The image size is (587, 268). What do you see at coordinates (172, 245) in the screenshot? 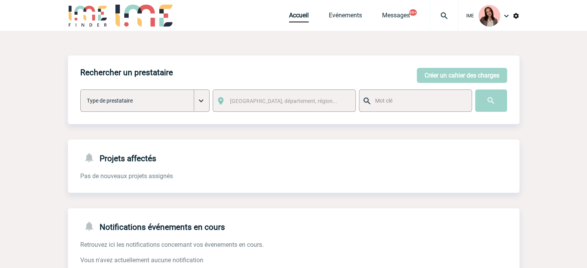
I see `span: Retrouvez ici les notifications concernant vos évenements en cours.` at bounding box center [172, 245].